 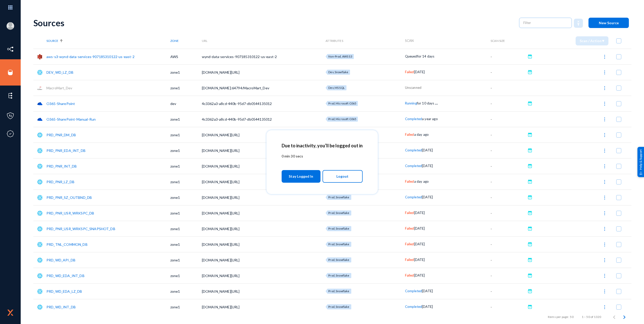 I want to click on h2: Due to inactivity, you’ll be logged out in, so click(x=322, y=146).